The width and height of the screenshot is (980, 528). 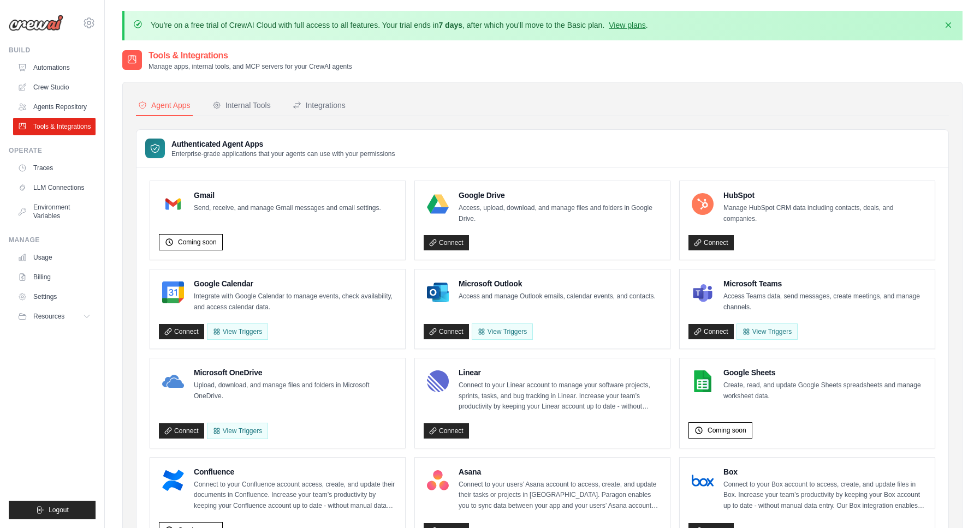 I want to click on a: View plans, so click(x=627, y=25).